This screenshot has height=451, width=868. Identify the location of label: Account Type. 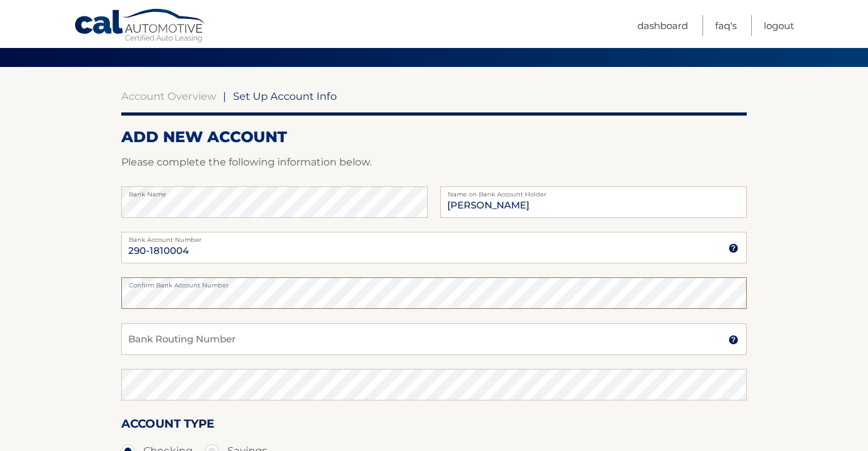
(168, 426).